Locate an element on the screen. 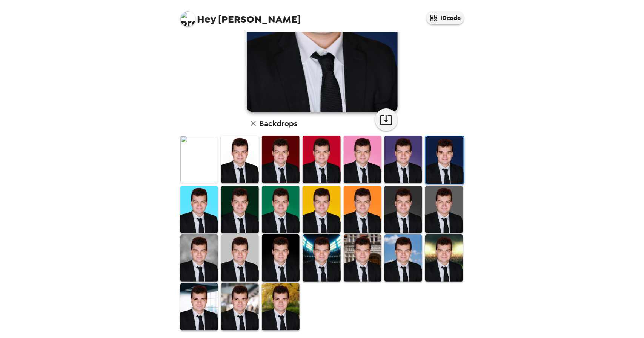 The width and height of the screenshot is (644, 338). button: IDcode is located at coordinates (445, 18).